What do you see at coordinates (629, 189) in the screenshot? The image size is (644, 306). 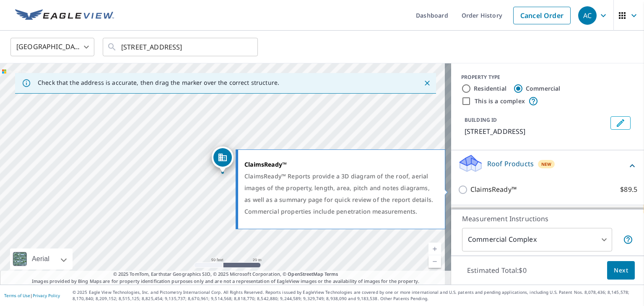 I see `p: $89.5` at bounding box center [629, 189].